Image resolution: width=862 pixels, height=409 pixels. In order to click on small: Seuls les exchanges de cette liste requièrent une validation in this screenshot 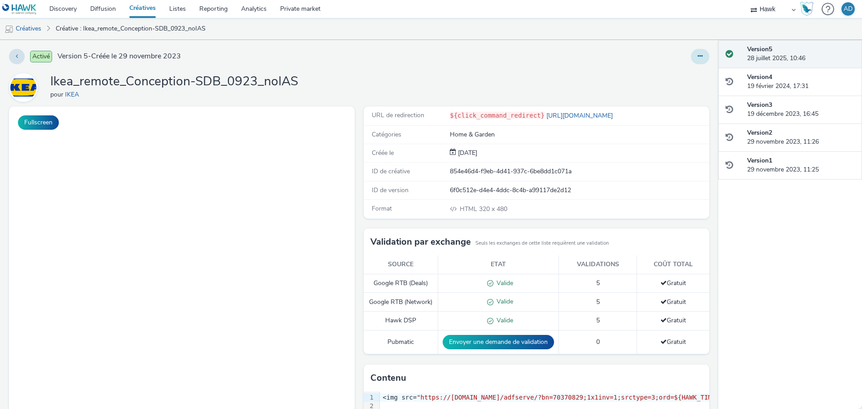, I will do `click(542, 243)`.